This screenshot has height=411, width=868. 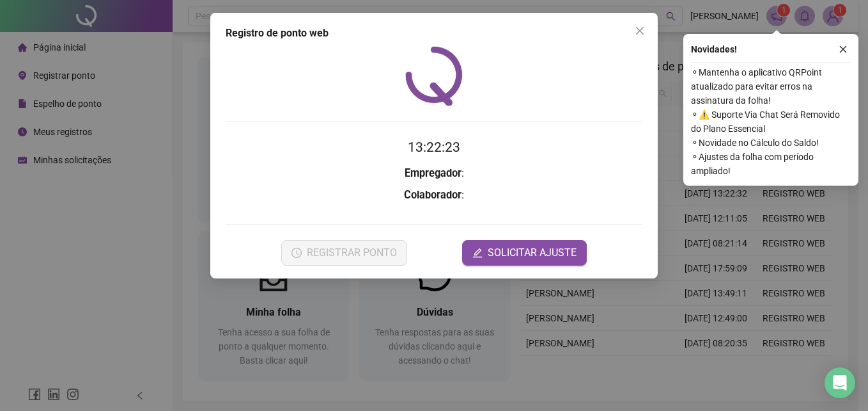 What do you see at coordinates (434, 147) in the screenshot?
I see `time: 13:22:23` at bounding box center [434, 147].